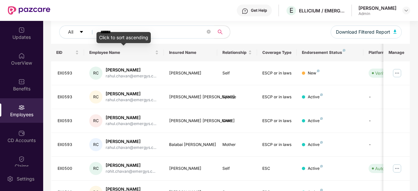  I want to click on img: svg+xml;base64,PHN2ZyBpZD0iQmVuZWZpdHMiIHhtbG5zPSJodHRwOi8vd3d3LnczLm9yZy8yMDAwL3N2ZyIgd2lkdGg9Ij..., so click(22, 82).